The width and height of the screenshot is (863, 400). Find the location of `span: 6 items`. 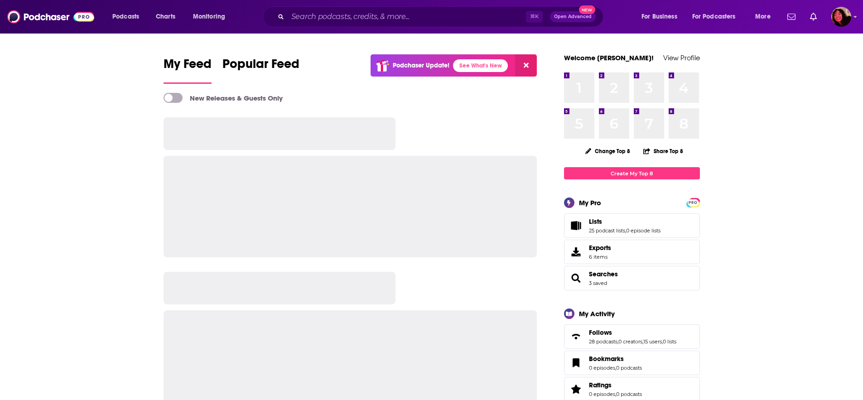

span: 6 items is located at coordinates (599, 257).